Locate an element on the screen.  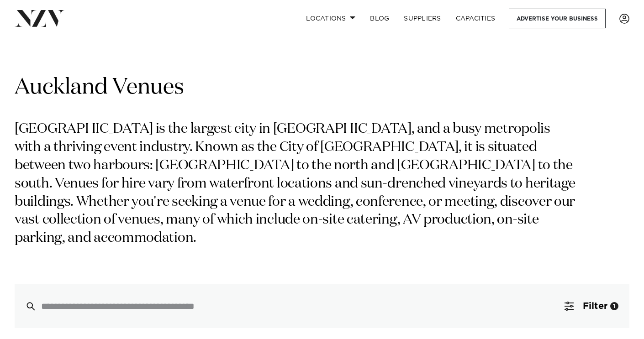
div: 1 is located at coordinates (614, 307).